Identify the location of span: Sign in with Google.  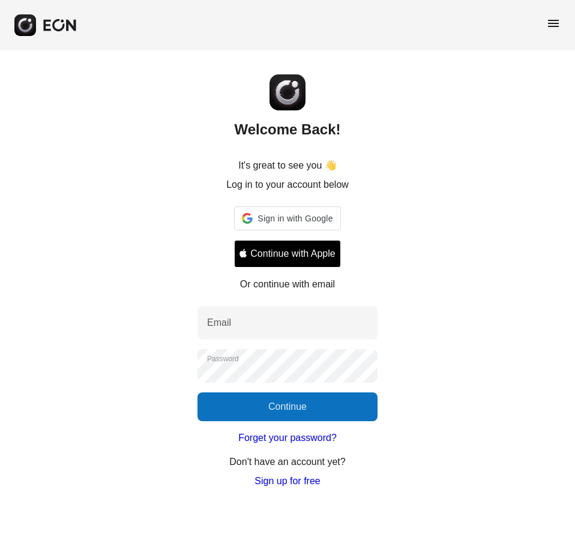
(295, 219).